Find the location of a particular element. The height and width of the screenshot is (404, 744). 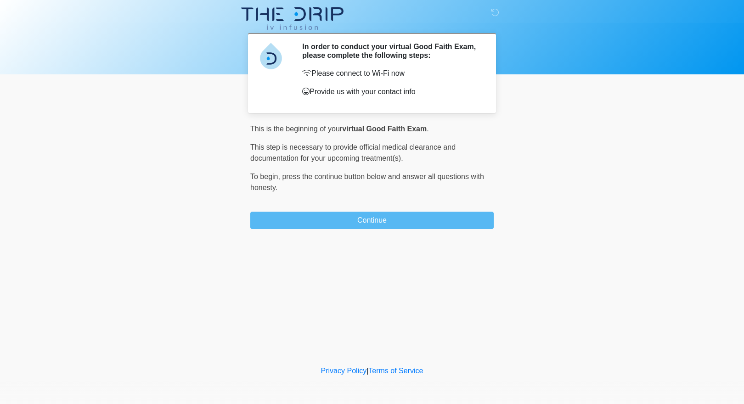

span: This step is necessary to provide official medical clearance and documentation for your upcoming ... is located at coordinates (353, 152).